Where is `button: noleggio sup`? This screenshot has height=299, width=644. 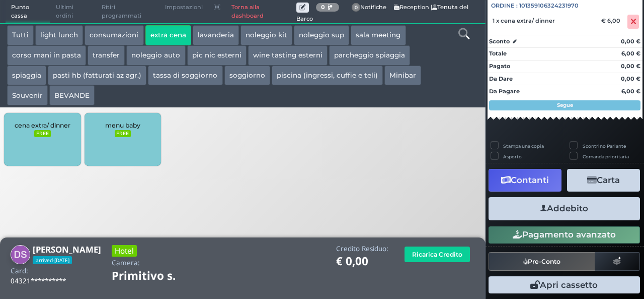 button: noleggio sup is located at coordinates (321, 35).